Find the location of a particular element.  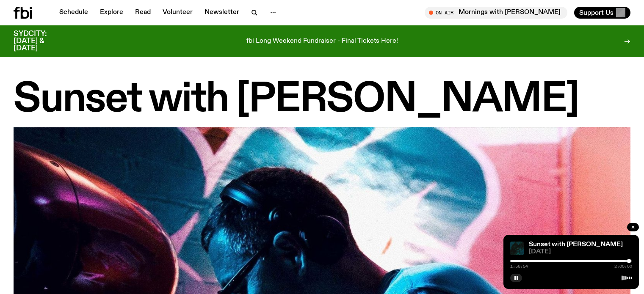

p: fbi Long Weekend Fundraiser - Final Tickets Here! is located at coordinates (322, 41).